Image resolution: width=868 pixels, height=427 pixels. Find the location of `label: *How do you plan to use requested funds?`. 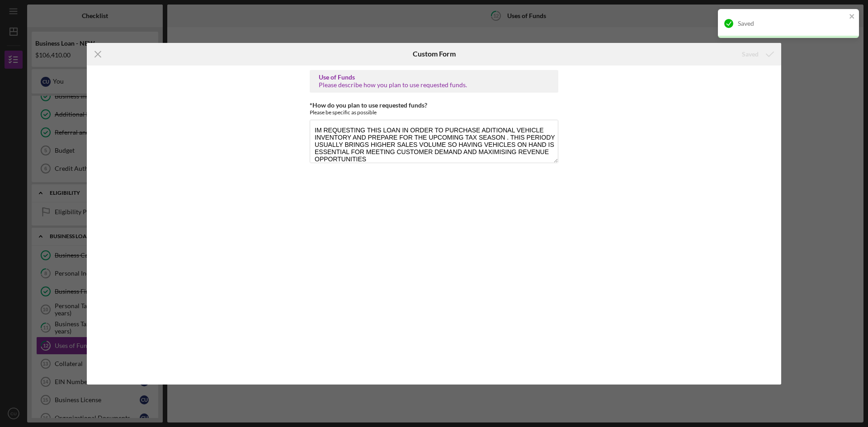

label: *How do you plan to use requested funds? is located at coordinates (369, 105).